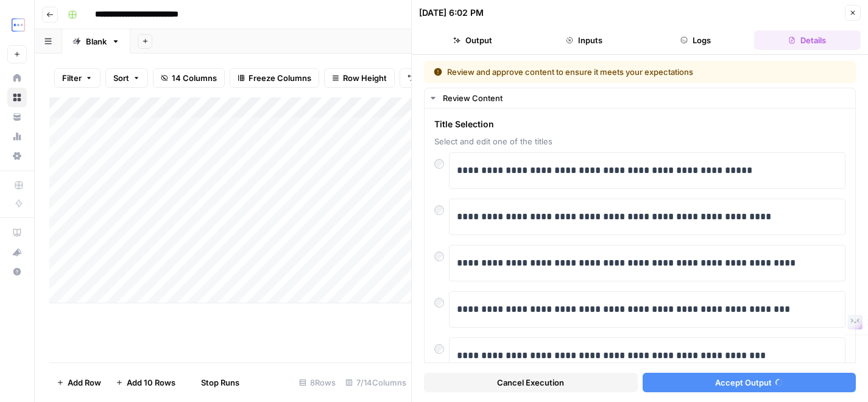 The height and width of the screenshot is (402, 868). What do you see at coordinates (640, 141) in the screenshot?
I see `span: Select and edit one of the titles` at bounding box center [640, 141].